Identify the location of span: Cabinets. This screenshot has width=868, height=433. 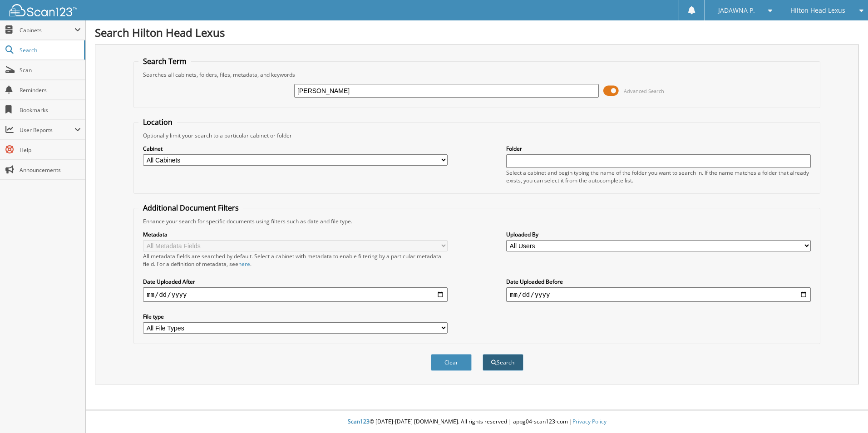
(47, 30).